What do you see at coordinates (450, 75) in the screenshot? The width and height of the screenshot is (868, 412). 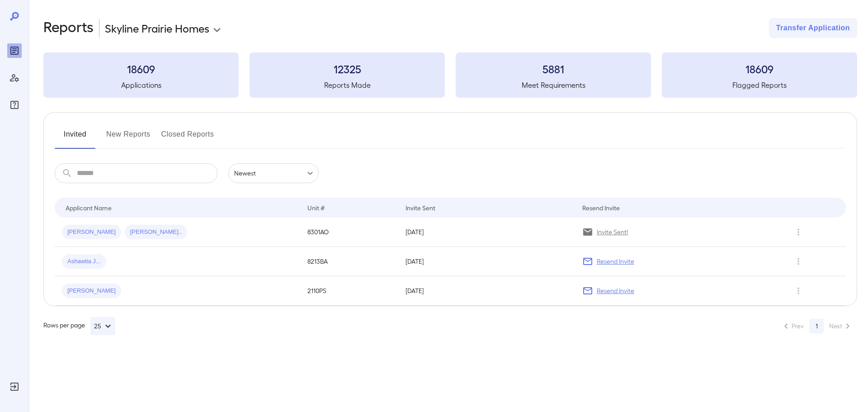 I see `summary: 18609Applications12325Reports Made5881Meet Requirements18609Flagged Reports` at bounding box center [450, 75].